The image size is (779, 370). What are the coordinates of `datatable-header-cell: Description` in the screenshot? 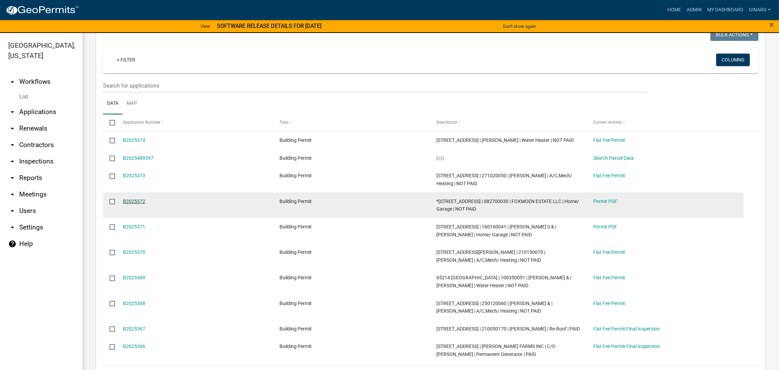 It's located at (508, 123).